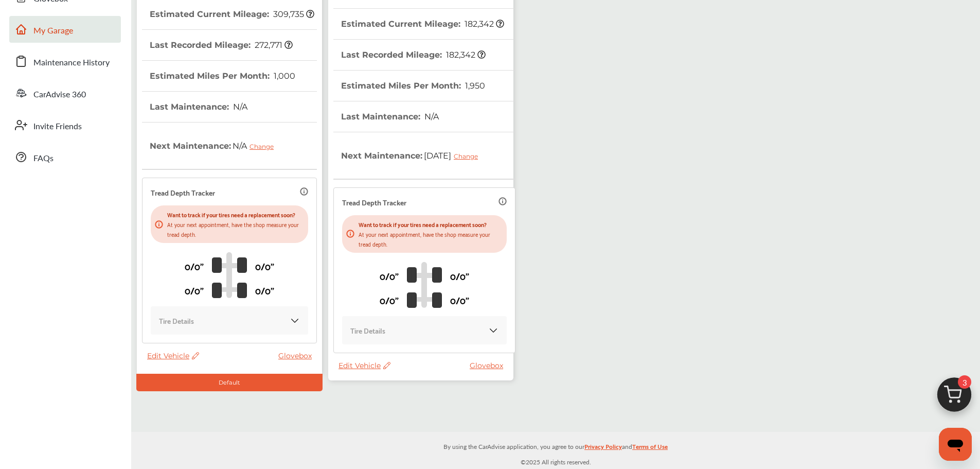 Image resolution: width=980 pixels, height=469 pixels. What do you see at coordinates (65, 93) in the screenshot?
I see `a: CarAdvise 360` at bounding box center [65, 93].